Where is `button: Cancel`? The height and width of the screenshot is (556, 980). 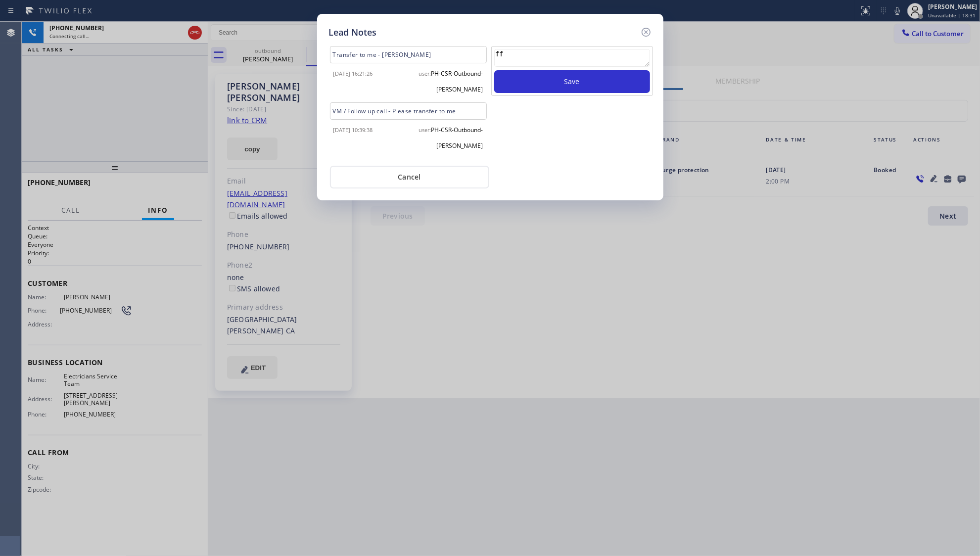 button: Cancel is located at coordinates (410, 178).